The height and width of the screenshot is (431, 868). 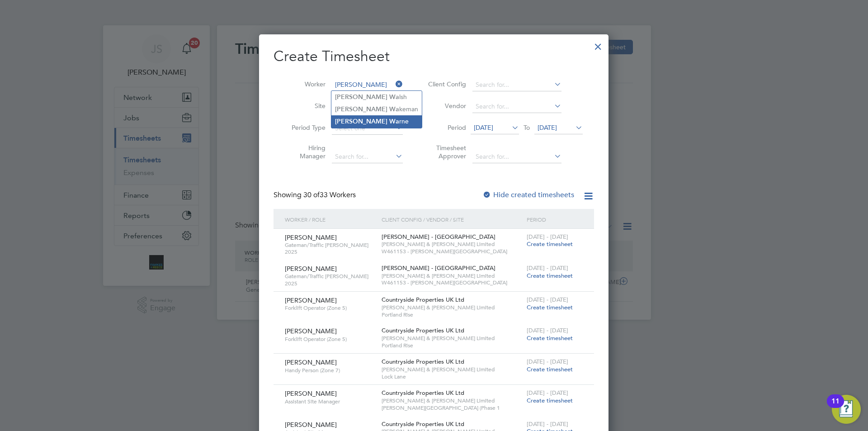 I want to click on li: rne, so click(x=377, y=121).